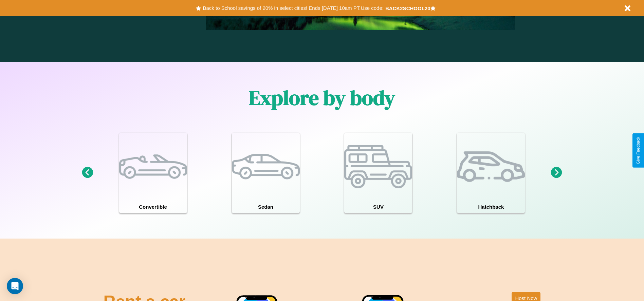 Image resolution: width=644 pixels, height=301 pixels. I want to click on h4: Convertible, so click(153, 207).